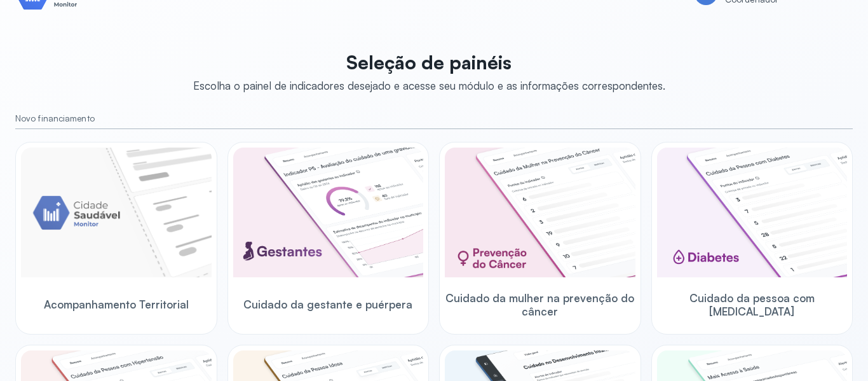 The image size is (868, 381). What do you see at coordinates (753, 213) in the screenshot?
I see `img: diabetics.png` at bounding box center [753, 213].